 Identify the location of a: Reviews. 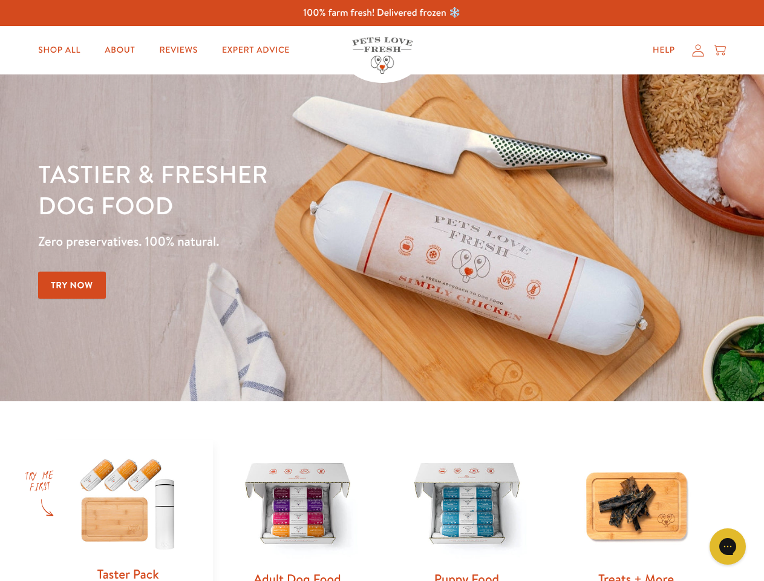
(178, 50).